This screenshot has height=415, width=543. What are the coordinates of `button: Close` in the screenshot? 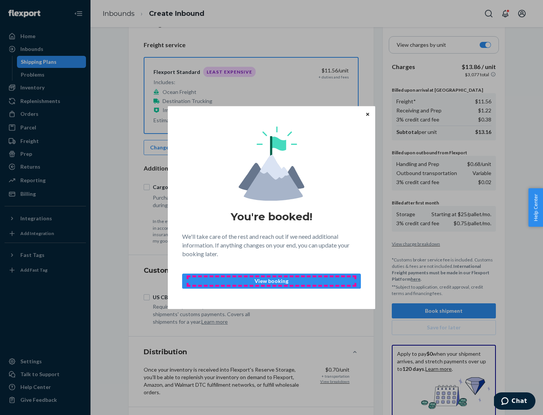 It's located at (368, 114).